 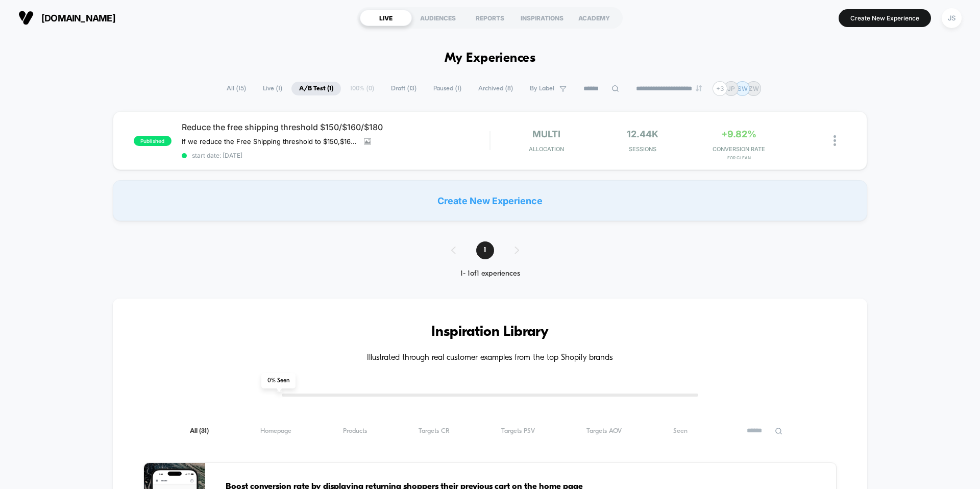 What do you see at coordinates (542, 88) in the screenshot?
I see `span: By Label` at bounding box center [542, 88].